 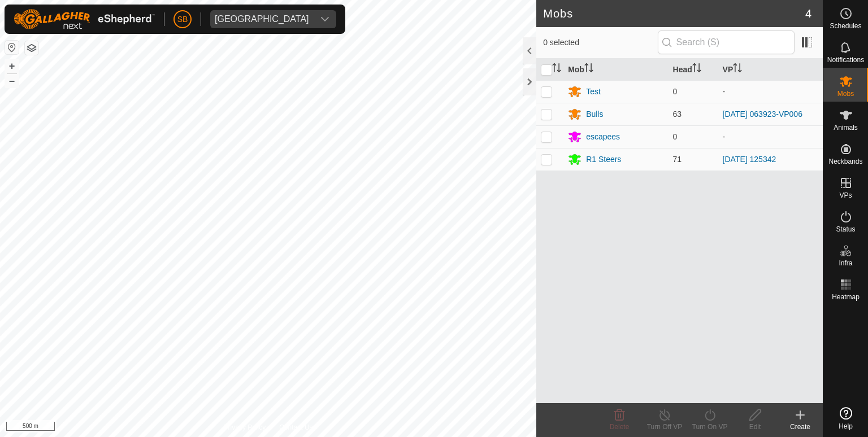 What do you see at coordinates (845, 426) in the screenshot?
I see `span: Help` at bounding box center [845, 426].